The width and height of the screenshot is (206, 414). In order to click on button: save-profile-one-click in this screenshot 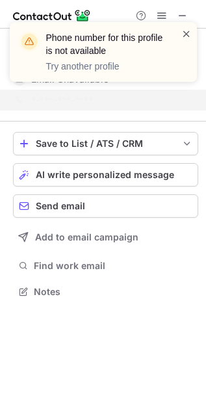, I will do `click(105, 144)`.